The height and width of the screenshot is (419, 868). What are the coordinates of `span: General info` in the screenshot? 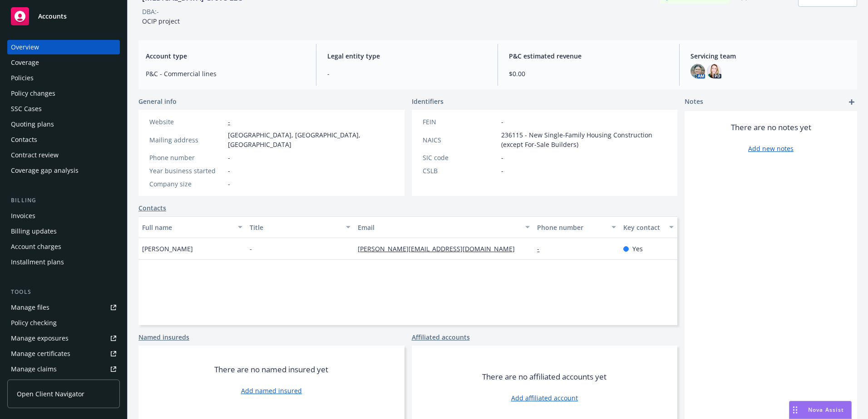 It's located at (158, 101).